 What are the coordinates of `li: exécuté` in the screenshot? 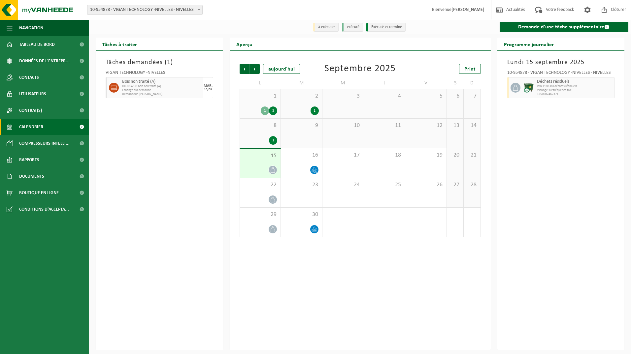 It's located at (352, 27).